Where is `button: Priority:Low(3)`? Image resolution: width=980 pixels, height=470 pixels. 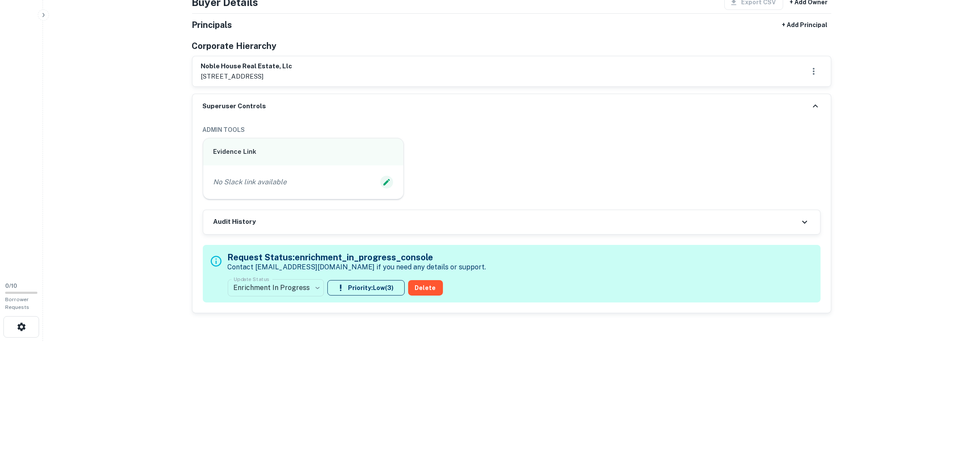
button: Priority:Low(3) is located at coordinates (366, 288).